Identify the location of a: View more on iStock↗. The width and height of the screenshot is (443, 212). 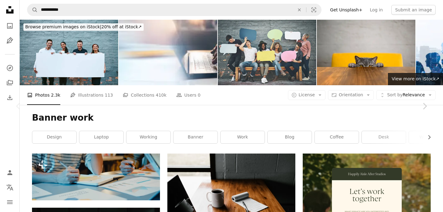
(415, 79).